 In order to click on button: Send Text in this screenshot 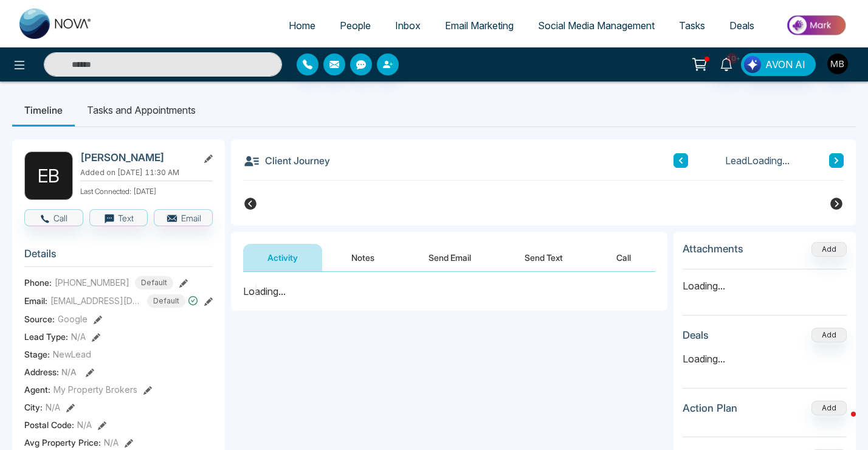, I will do `click(543, 257)`.